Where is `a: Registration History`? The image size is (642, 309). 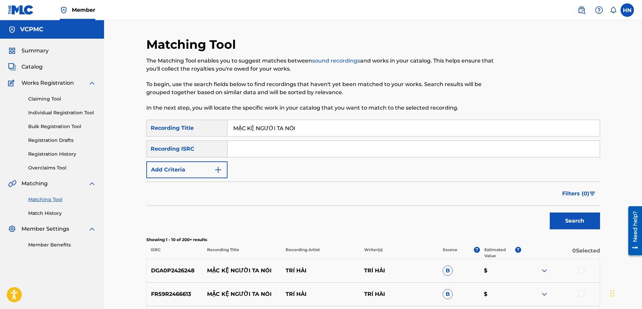
a: Registration History is located at coordinates (62, 154).